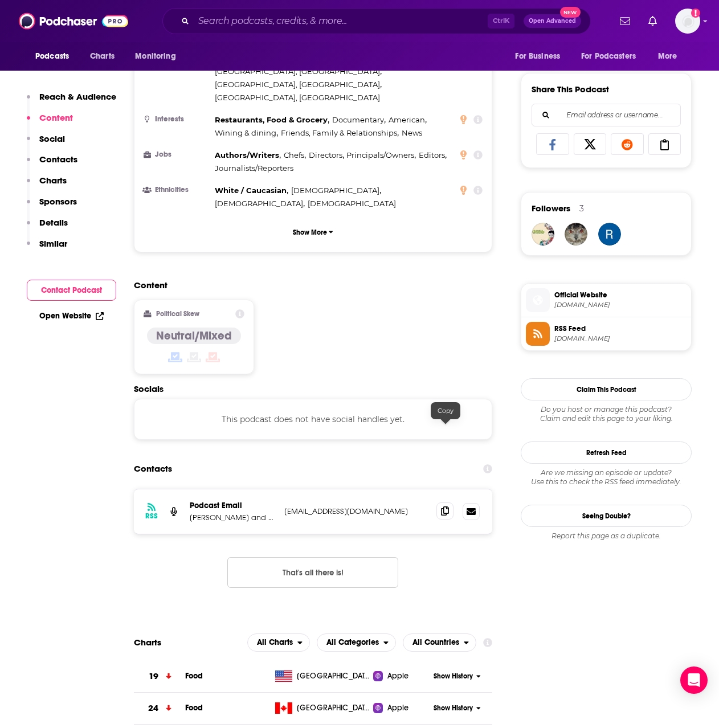 This screenshot has width=719, height=728. I want to click on p: Reach & Audience, so click(78, 96).